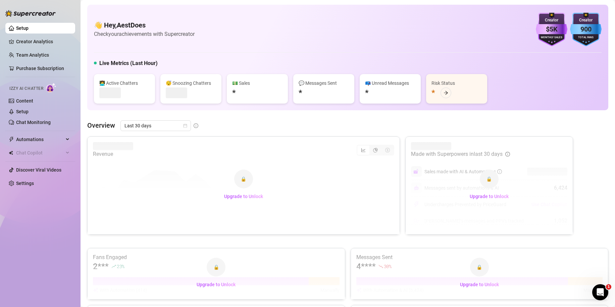 The width and height of the screenshot is (615, 307). What do you see at coordinates (609, 287) in the screenshot?
I see `span: 1` at bounding box center [609, 287].